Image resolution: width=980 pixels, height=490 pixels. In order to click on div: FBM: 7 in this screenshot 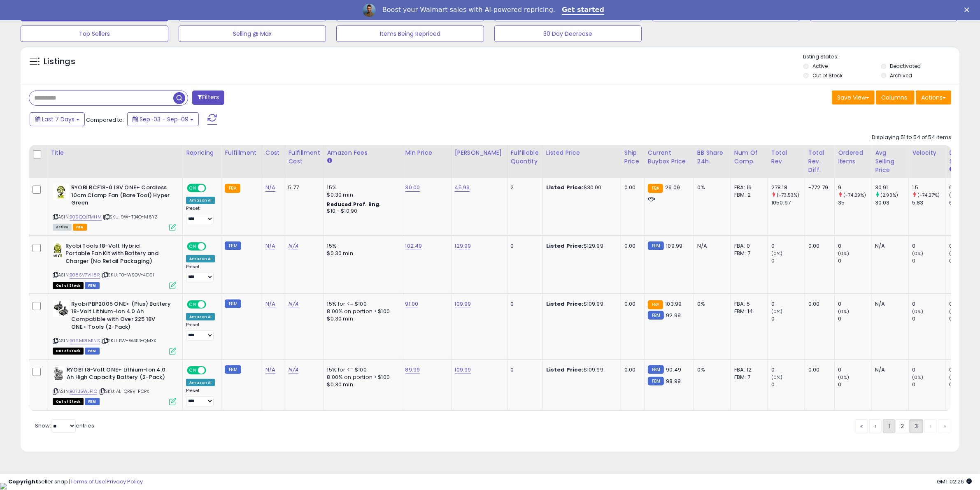, I will do `click(748, 377)`.